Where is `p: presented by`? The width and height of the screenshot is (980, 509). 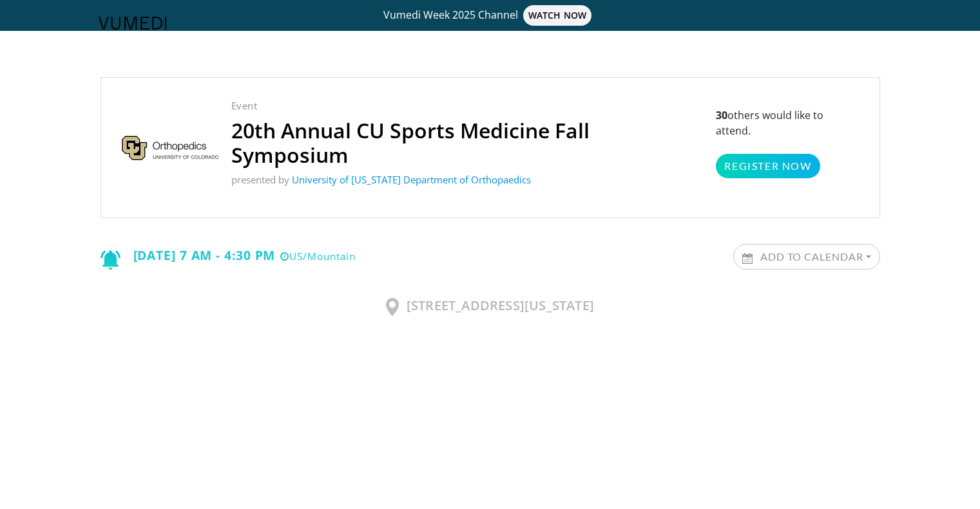 p: presented by is located at coordinates (467, 179).